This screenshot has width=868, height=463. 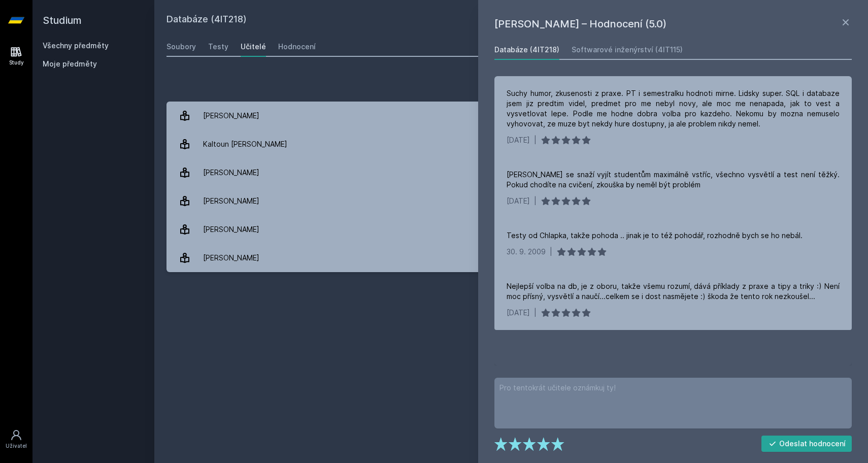 I want to click on div: 30. 9. 2009, so click(x=526, y=252).